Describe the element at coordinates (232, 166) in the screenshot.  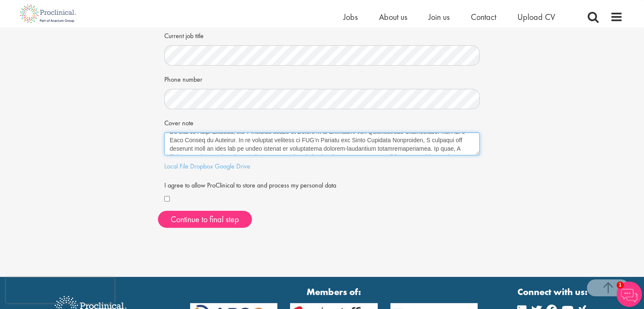
I see `a: Google Drive` at that location.